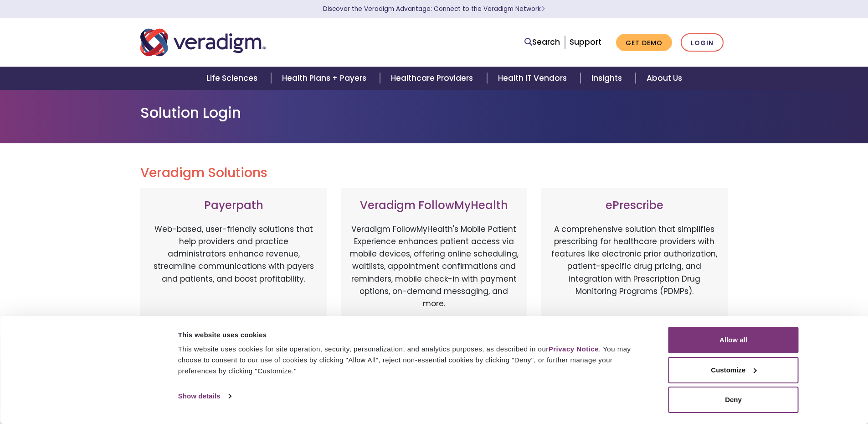  I want to click on p: Web-based, user-friendly solutions that help providers and practice administrators enhance revenu..., so click(234, 271).